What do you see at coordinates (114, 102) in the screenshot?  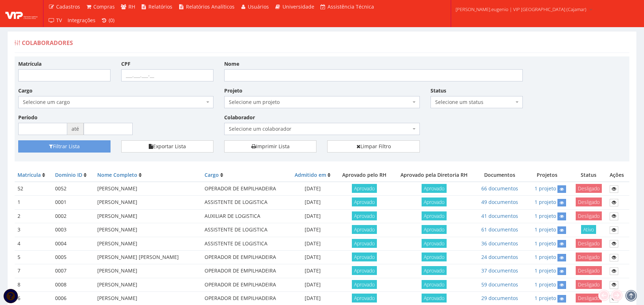 I see `span: Selecione um cargo` at bounding box center [114, 102].